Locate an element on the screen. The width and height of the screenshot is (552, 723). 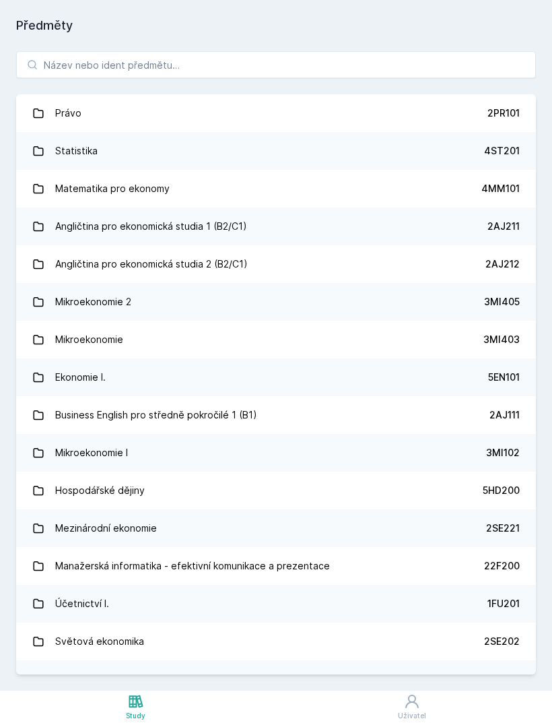
a: Mezinárodní ekonomie 2SE221 is located at coordinates (276, 528).